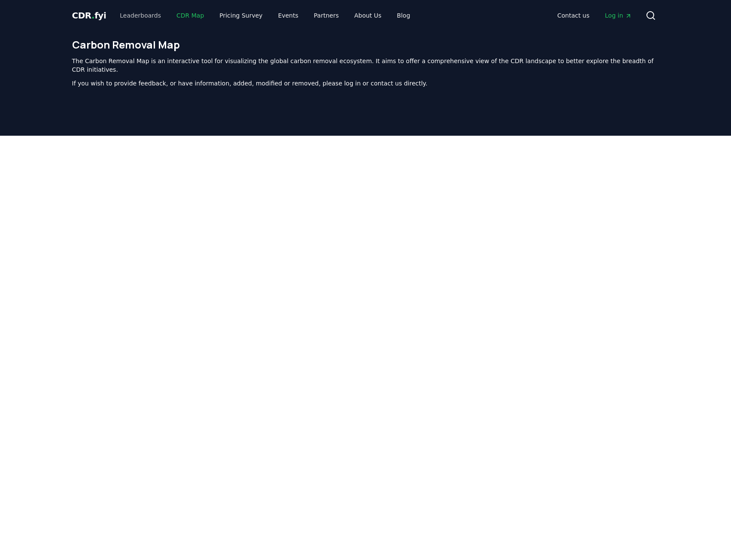 The width and height of the screenshot is (731, 560). I want to click on a: Blog, so click(403, 15).